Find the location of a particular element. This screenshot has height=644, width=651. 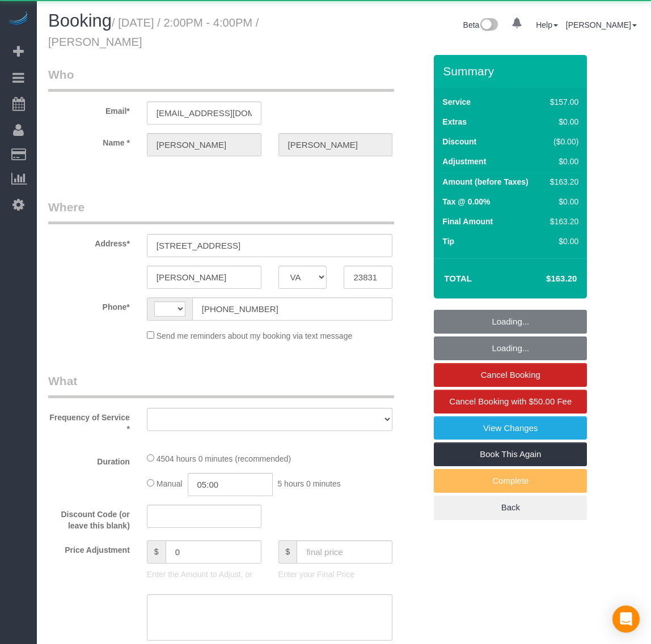

strong: Total is located at coordinates (457, 279).